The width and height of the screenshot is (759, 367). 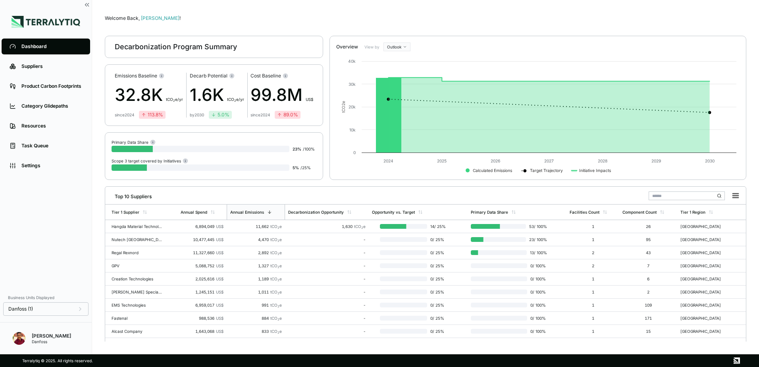 I want to click on div: 32.8K, so click(x=149, y=95).